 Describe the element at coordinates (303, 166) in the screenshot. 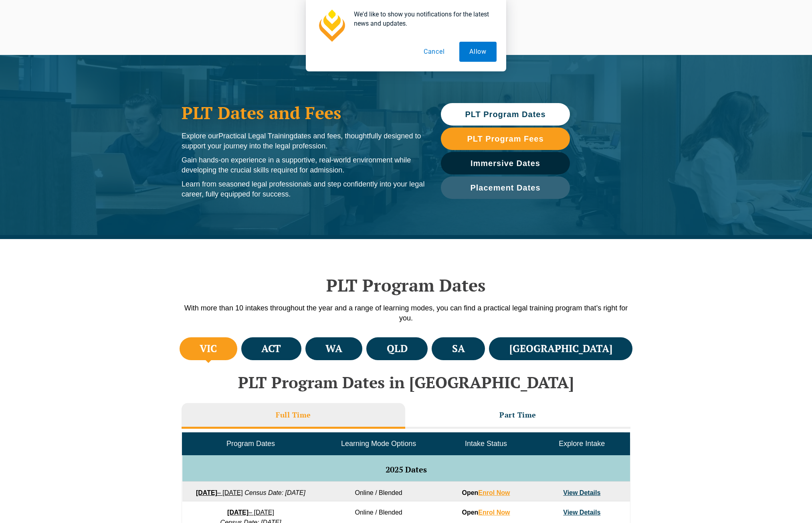

I see `p: Gain hands-on experience in a supportive, real-world environment while developing the crucial ski...` at that location.